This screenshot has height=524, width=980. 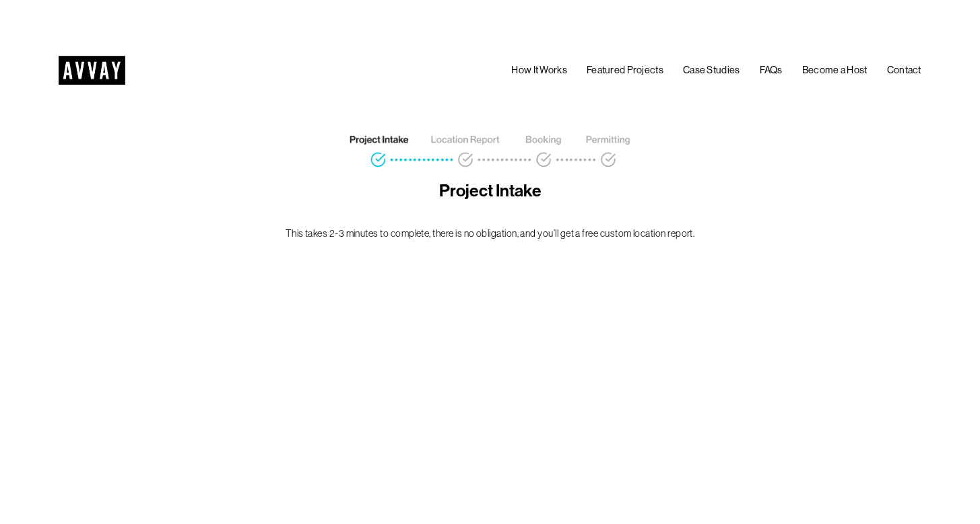 What do you see at coordinates (92, 70) in the screenshot?
I see `img: AVVAY - The First Nationwide Location Scouting Co.` at bounding box center [92, 70].